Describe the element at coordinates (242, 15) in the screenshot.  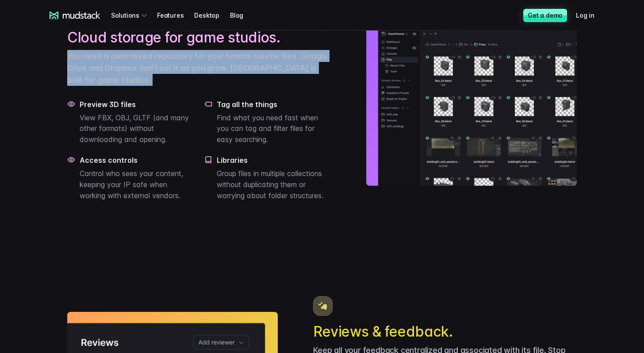
I see `a: Blog` at that location.